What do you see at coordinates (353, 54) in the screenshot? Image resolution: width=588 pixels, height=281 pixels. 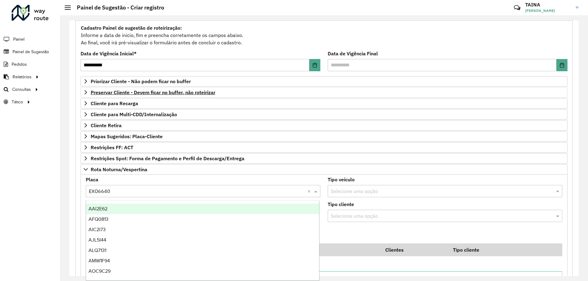 I see `label: Data de Vigência Final` at bounding box center [353, 54].